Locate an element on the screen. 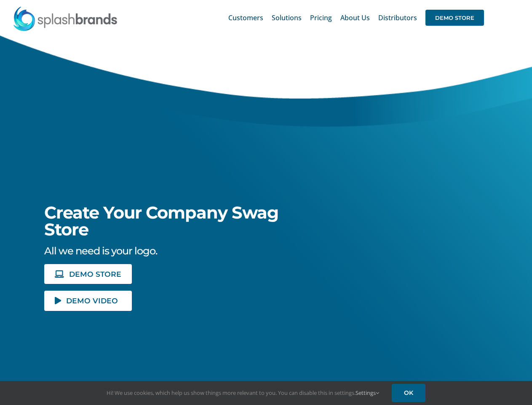  a: OK is located at coordinates (408, 393).